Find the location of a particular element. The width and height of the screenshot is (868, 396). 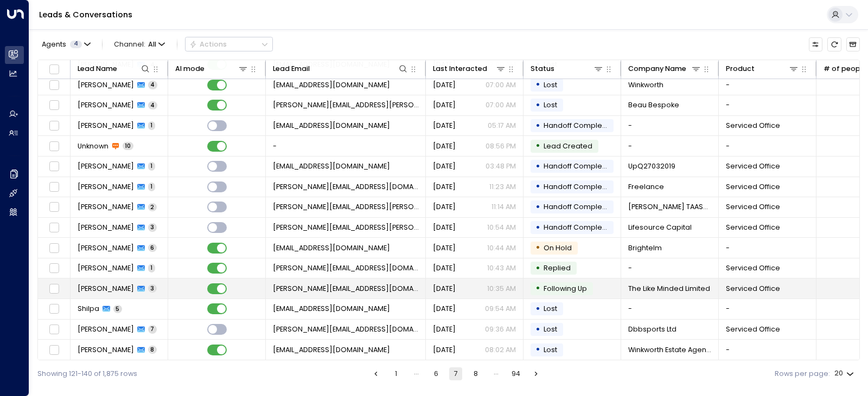

span: Lead Created is located at coordinates (568, 146).